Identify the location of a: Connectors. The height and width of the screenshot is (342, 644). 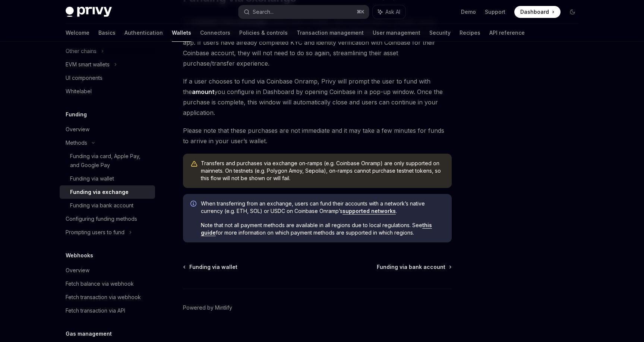
(215, 33).